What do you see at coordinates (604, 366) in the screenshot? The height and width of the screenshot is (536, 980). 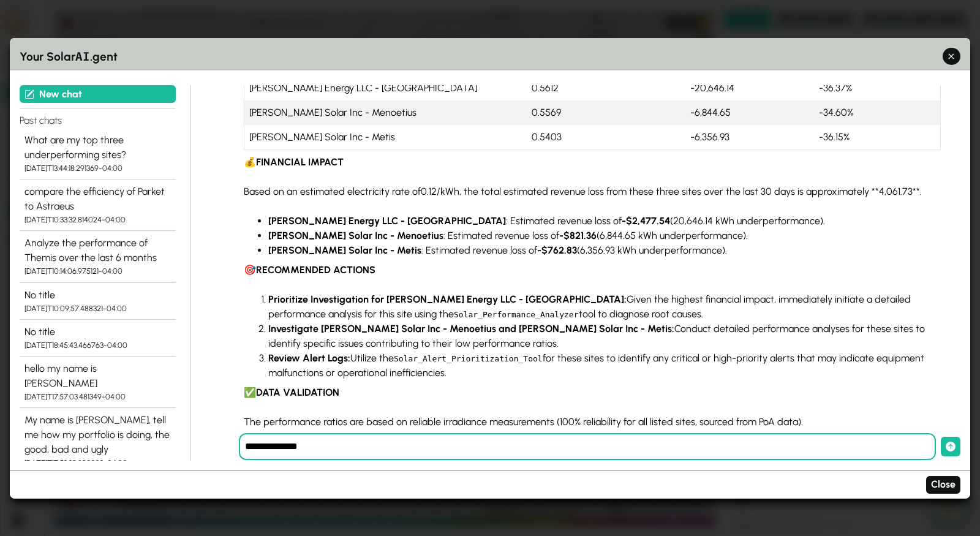 I see `li: Utilize the for these sites to identify any critical or high-priority alerts that may indicate eq...` at bounding box center [604, 366].